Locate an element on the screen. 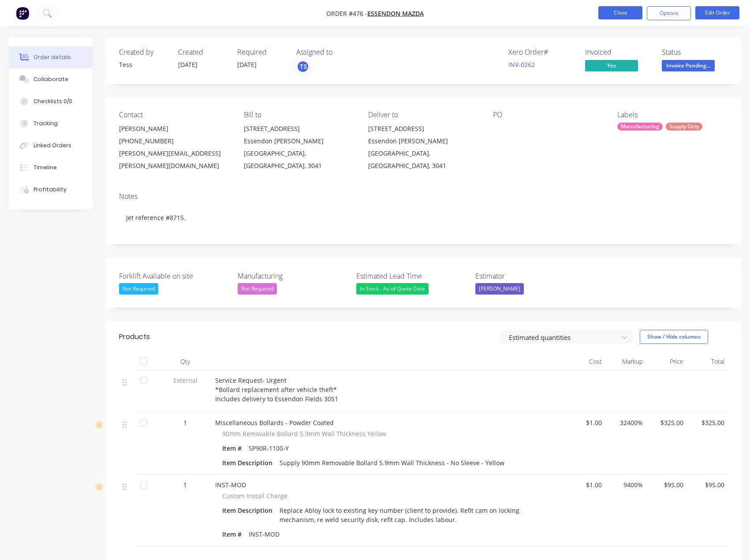 The height and width of the screenshot is (560, 750). a: Essendon Mazda is located at coordinates (395, 13).